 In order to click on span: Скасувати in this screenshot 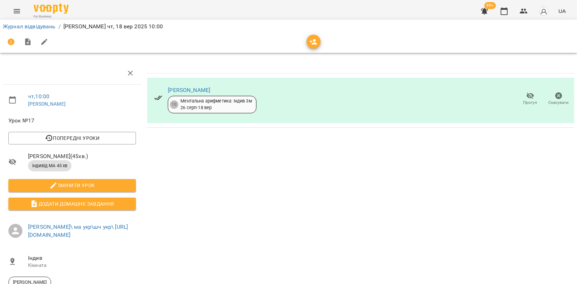, I will do `click(558, 103)`.